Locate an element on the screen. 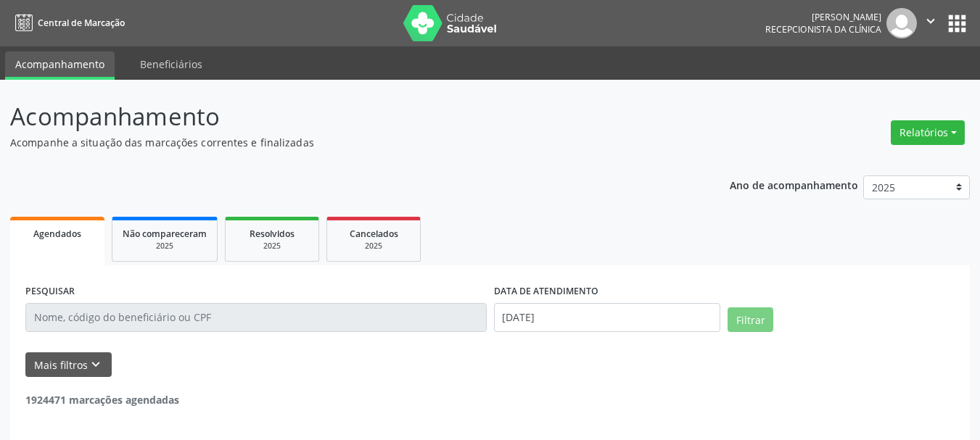  a: Beneficiários is located at coordinates (172, 64).